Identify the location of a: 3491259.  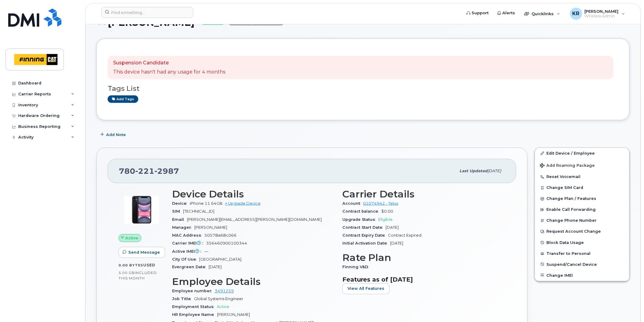
(224, 291).